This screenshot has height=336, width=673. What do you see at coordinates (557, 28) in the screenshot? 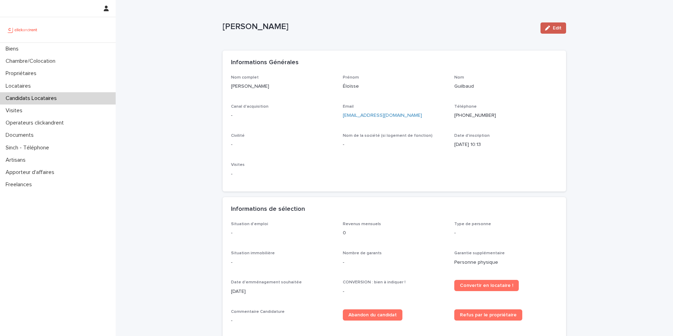
I see `span: Edit` at bounding box center [557, 28].